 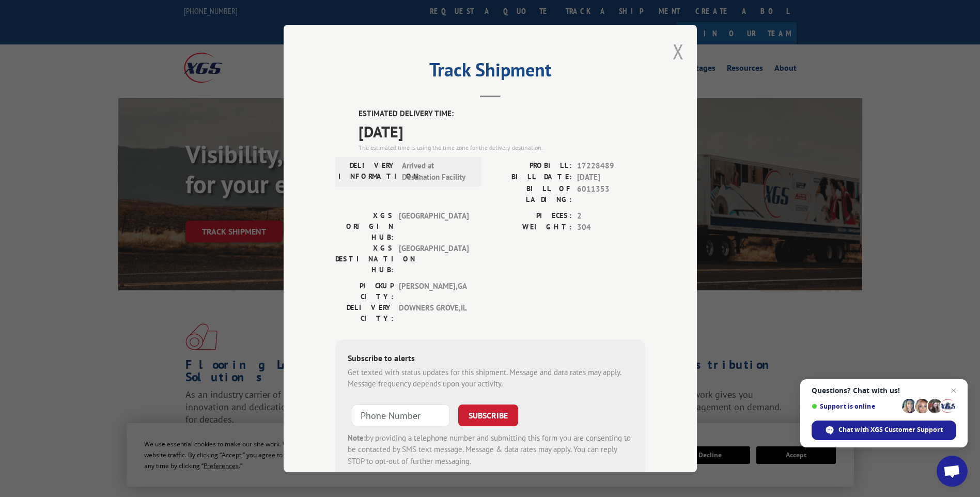 What do you see at coordinates (400, 416) in the screenshot?
I see `input: Phone Number` at bounding box center [400, 416].